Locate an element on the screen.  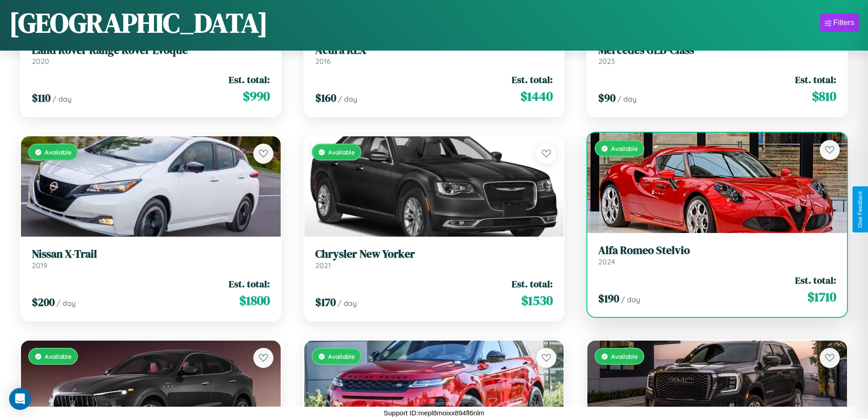
button: Filters is located at coordinates (840, 23).